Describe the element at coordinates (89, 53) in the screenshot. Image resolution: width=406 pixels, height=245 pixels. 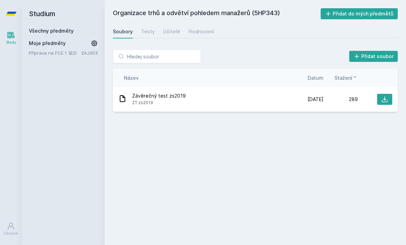
I see `a: 2AJ303` at that location.